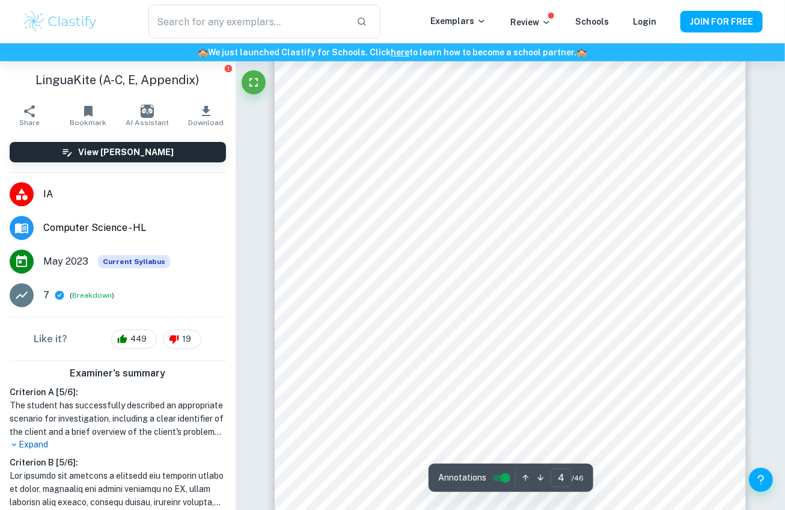 The height and width of the screenshot is (510, 785). I want to click on p: Exemplars, so click(458, 21).